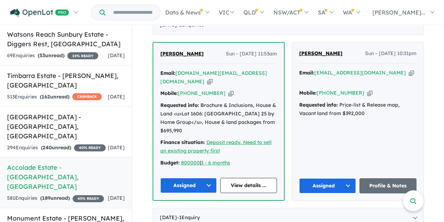  Describe the element at coordinates (56, 148) in the screenshot. I see `div: 294 Enquir ies` at that location.